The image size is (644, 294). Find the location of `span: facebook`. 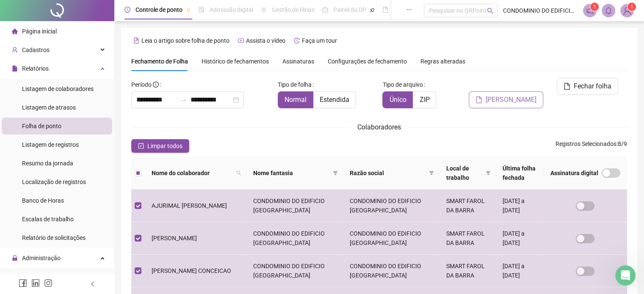

span: facebook is located at coordinates (23, 283).